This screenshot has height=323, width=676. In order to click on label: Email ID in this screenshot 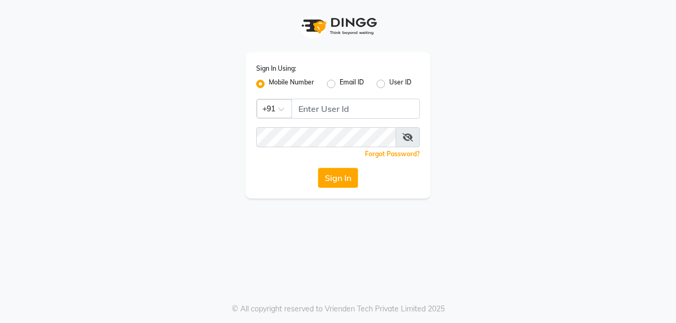, I will do `click(351, 84)`.